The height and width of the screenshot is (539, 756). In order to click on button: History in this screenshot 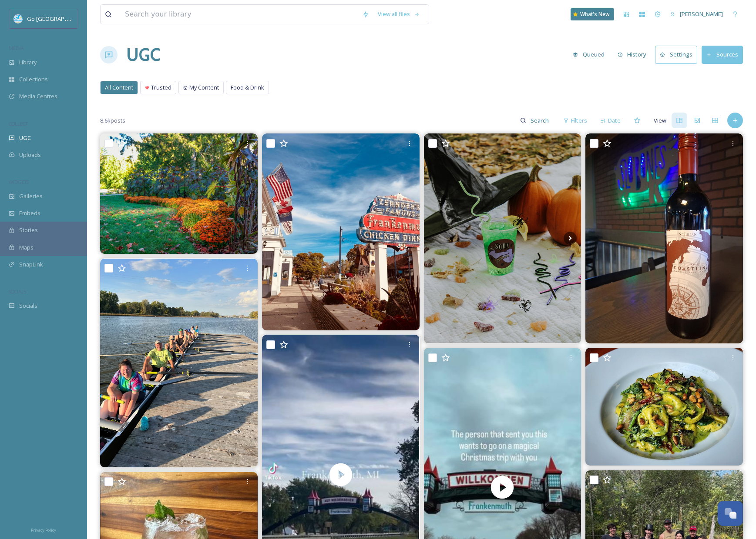, I will do `click(632, 55)`.